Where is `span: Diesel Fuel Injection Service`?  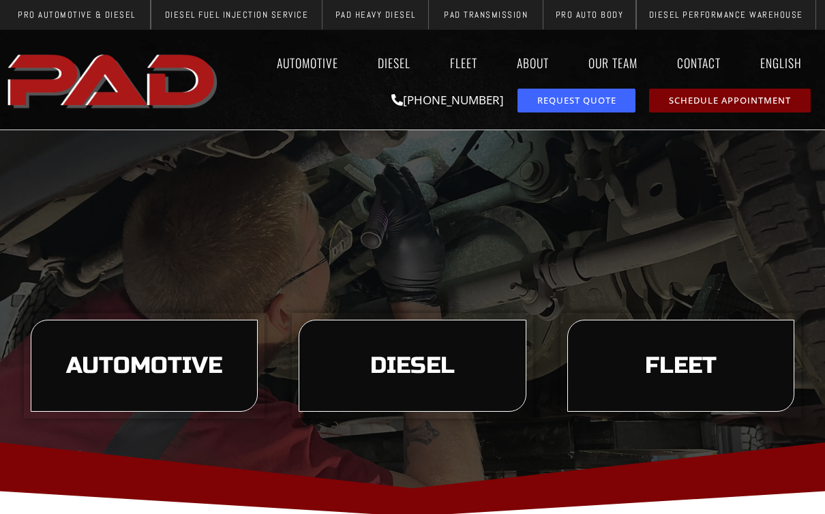
span: Diesel Fuel Injection Service is located at coordinates (237, 14).